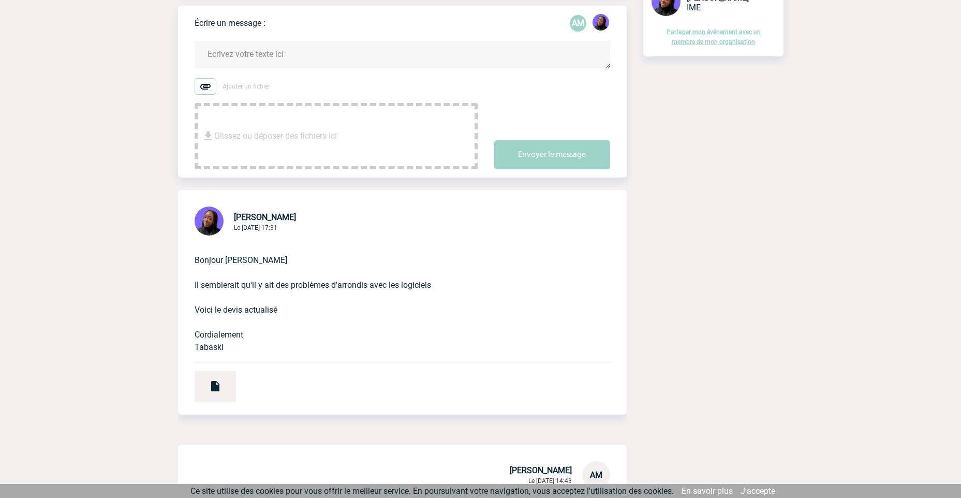  Describe the element at coordinates (714, 37) in the screenshot. I see `a: Partager mon événement avec un membre de mon organisation` at that location.